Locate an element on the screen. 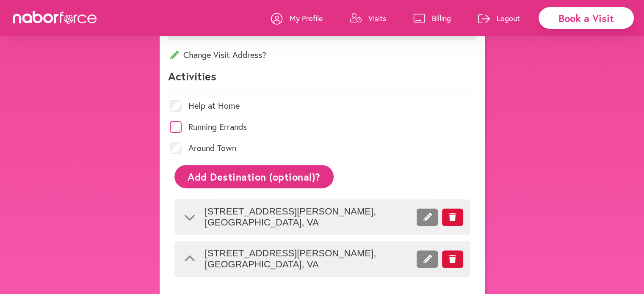 This screenshot has width=644, height=294. a: Visits is located at coordinates (368, 18).